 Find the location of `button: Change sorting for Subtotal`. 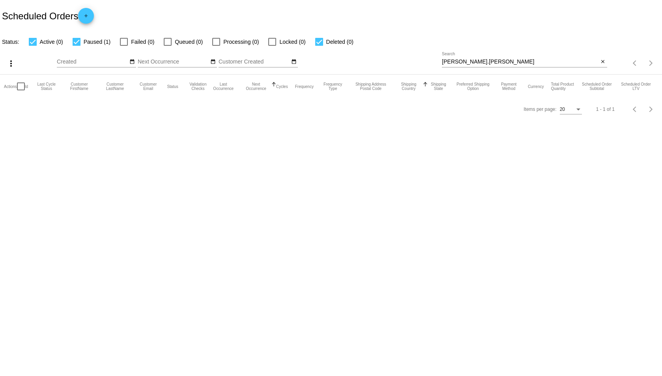

button: Change sorting for Subtotal is located at coordinates (596, 86).